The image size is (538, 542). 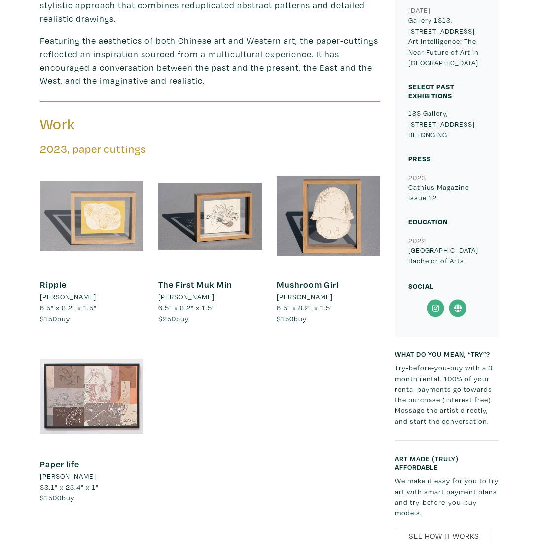 What do you see at coordinates (167, 319) in the screenshot?
I see `span: $250` at bounding box center [167, 319].